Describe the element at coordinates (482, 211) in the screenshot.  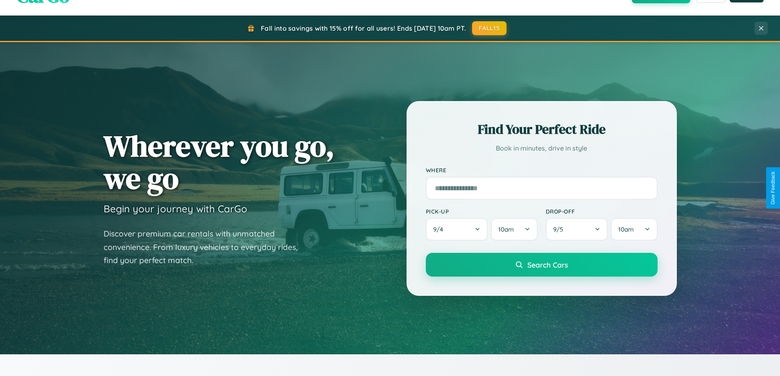
I see `label: Pick-up` at that location.